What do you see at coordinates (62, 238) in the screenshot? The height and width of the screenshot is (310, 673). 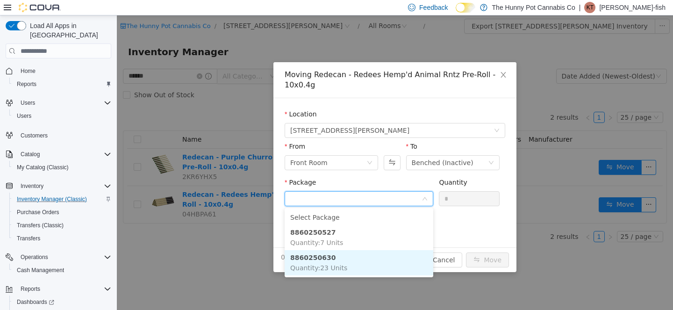 I see `button: Transfers` at bounding box center [62, 238].